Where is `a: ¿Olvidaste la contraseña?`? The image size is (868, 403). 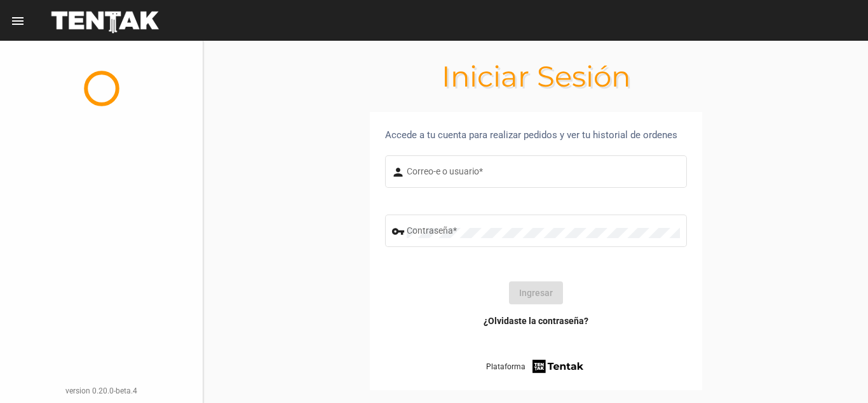
a: ¿Olvidaste la contraseña? is located at coordinates (536, 321).